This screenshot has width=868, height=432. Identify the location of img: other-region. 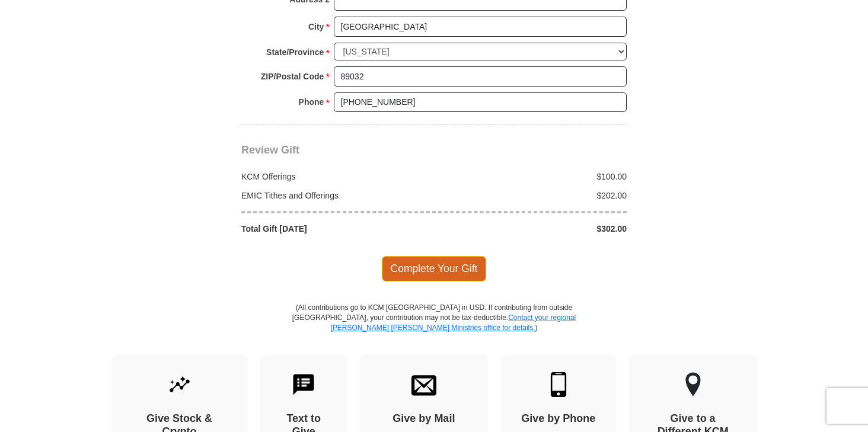
(693, 385).